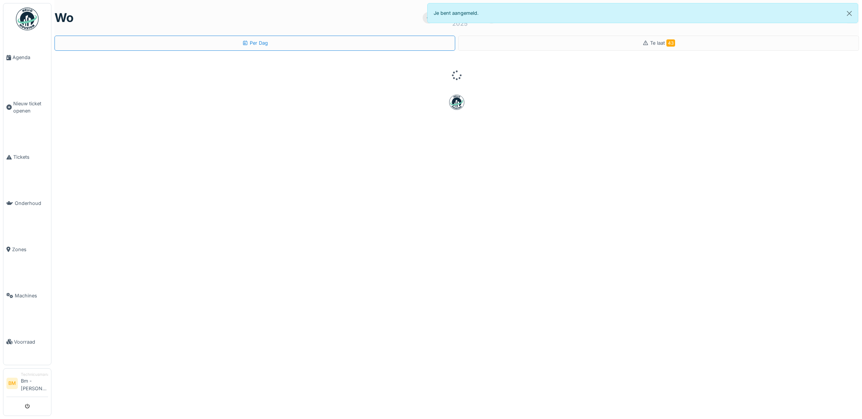 This screenshot has height=419, width=862. Describe the element at coordinates (31, 203) in the screenshot. I see `span: Onderhoud` at that location.